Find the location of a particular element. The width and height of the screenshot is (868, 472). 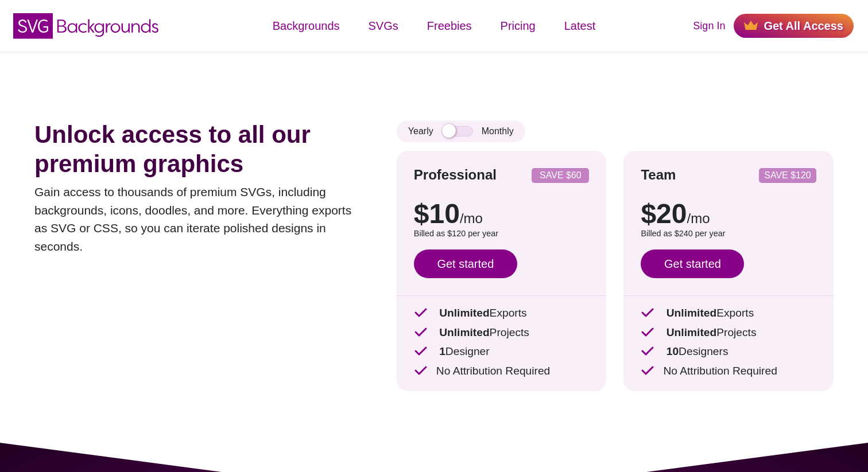

a: SVGs is located at coordinates (383, 26).